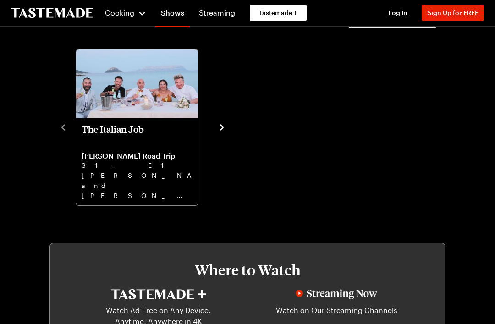  What do you see at coordinates (137, 135) in the screenshot?
I see `p: The Italian Job` at bounding box center [137, 135].